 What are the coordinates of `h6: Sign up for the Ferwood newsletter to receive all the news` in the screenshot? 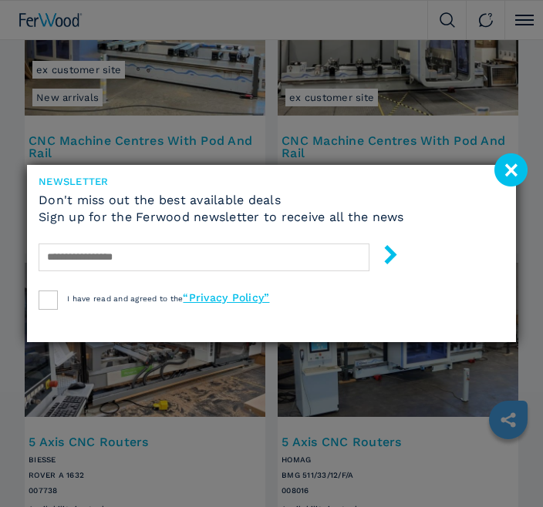 It's located at (221, 217).